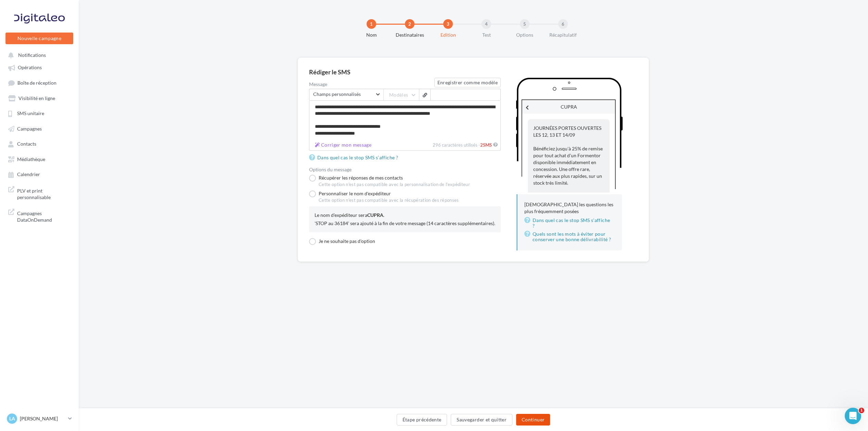  What do you see at coordinates (410, 35) in the screenshot?
I see `div: Destinataires` at bounding box center [410, 35].